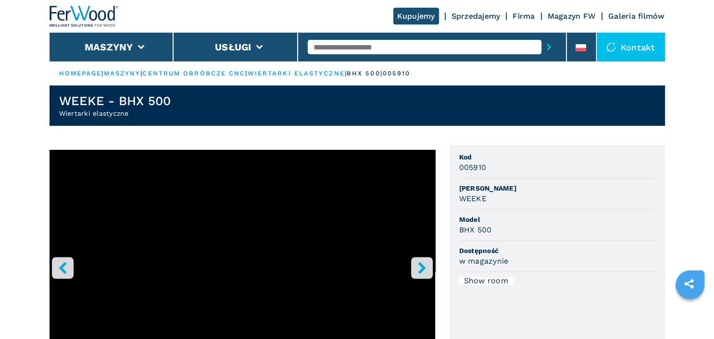  I want to click on a: wiertarki elastyczne, so click(296, 73).